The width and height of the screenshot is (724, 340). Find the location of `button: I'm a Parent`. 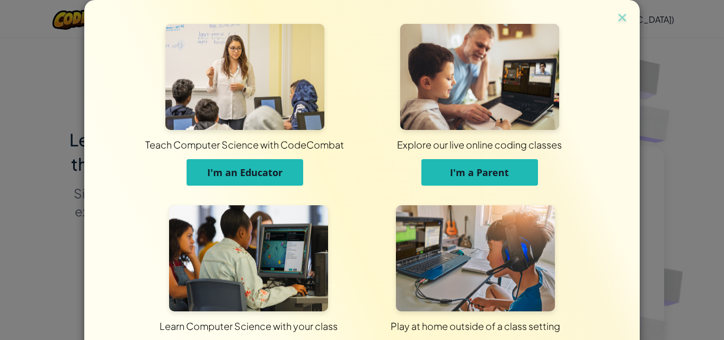

button: I'm a Parent is located at coordinates (480, 172).